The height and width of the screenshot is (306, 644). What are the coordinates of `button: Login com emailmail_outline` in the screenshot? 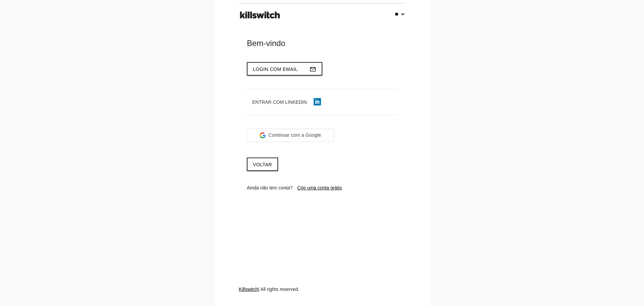 It's located at (284, 69).